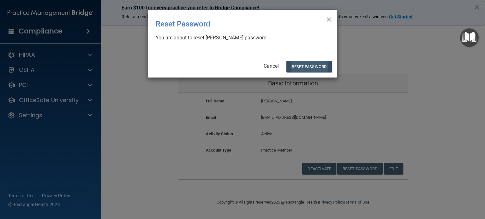 This screenshot has height=219, width=485. What do you see at coordinates (229, 24) in the screenshot?
I see `div: Reset Password` at bounding box center [229, 24].